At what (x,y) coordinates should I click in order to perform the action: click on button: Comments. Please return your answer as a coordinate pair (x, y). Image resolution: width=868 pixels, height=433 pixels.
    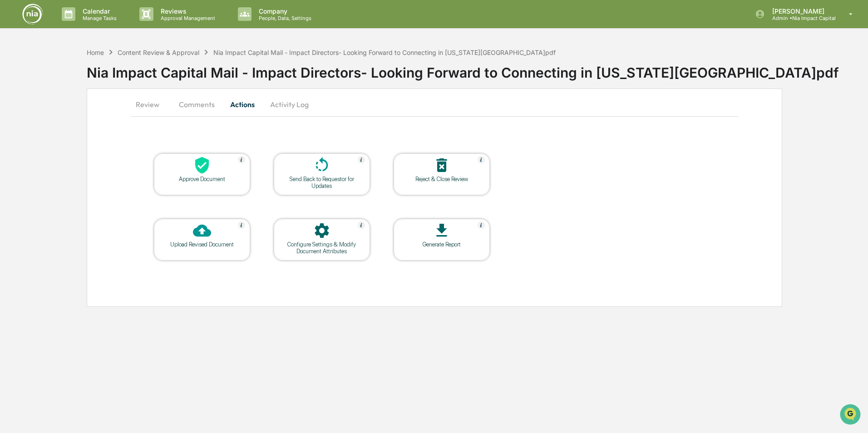
    Looking at the image, I should click on (197, 104).